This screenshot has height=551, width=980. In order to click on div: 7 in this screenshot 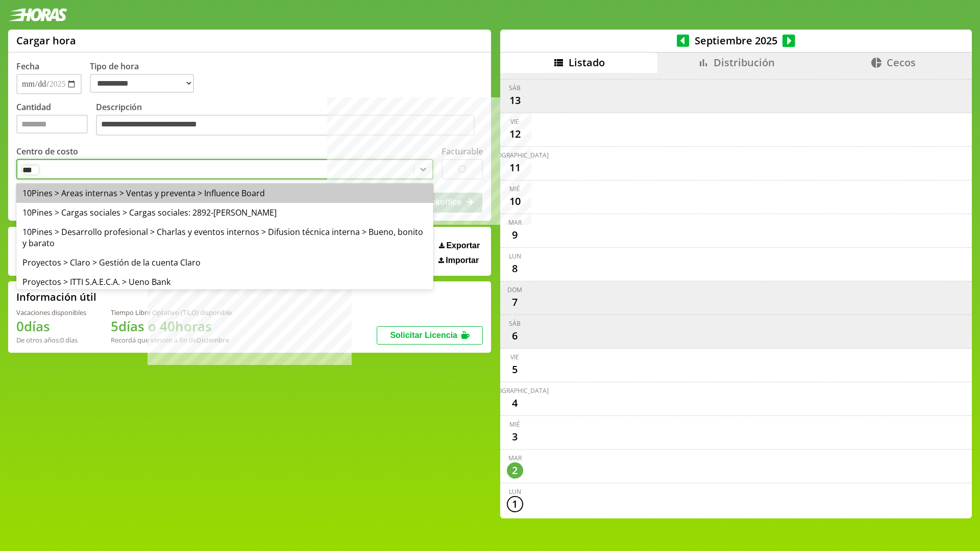, I will do `click(515, 302)`.